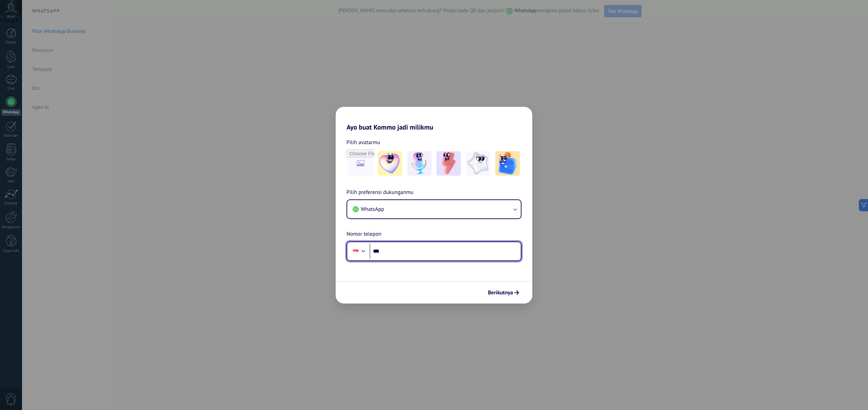 Image resolution: width=868 pixels, height=410 pixels. What do you see at coordinates (419, 164) in the screenshot?
I see `img: -2.jpeg` at bounding box center [419, 164].